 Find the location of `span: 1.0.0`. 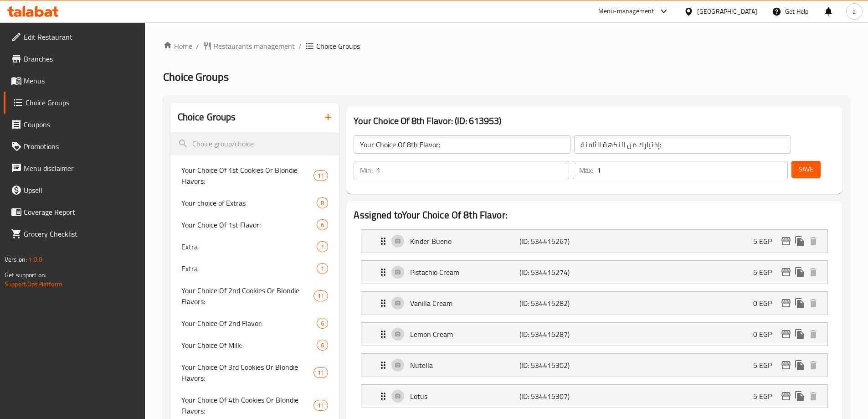

span: 1.0.0 is located at coordinates (35, 259).